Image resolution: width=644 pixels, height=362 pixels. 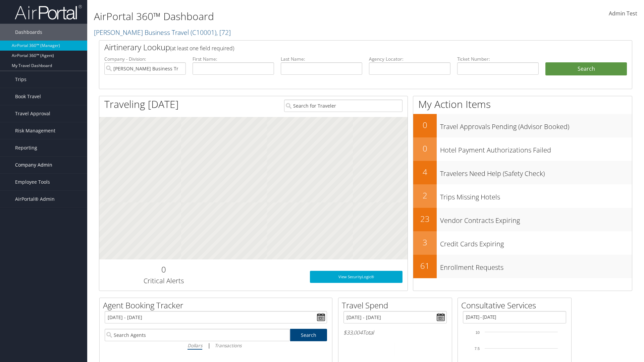 What do you see at coordinates (145, 59) in the screenshot?
I see `label: Company - Division:` at bounding box center [145, 59].